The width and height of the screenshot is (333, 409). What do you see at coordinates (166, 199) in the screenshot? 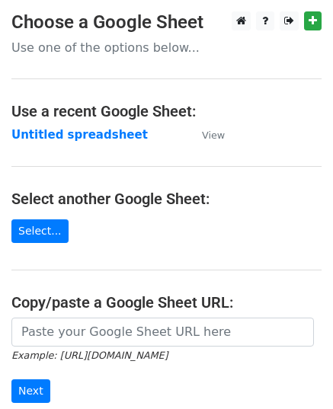
I see `h4: Select another Google Sheet:` at bounding box center [166, 199].